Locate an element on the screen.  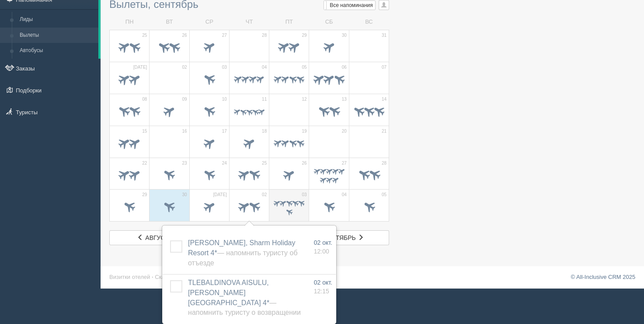
span: октябрь is located at coordinates (341, 238).